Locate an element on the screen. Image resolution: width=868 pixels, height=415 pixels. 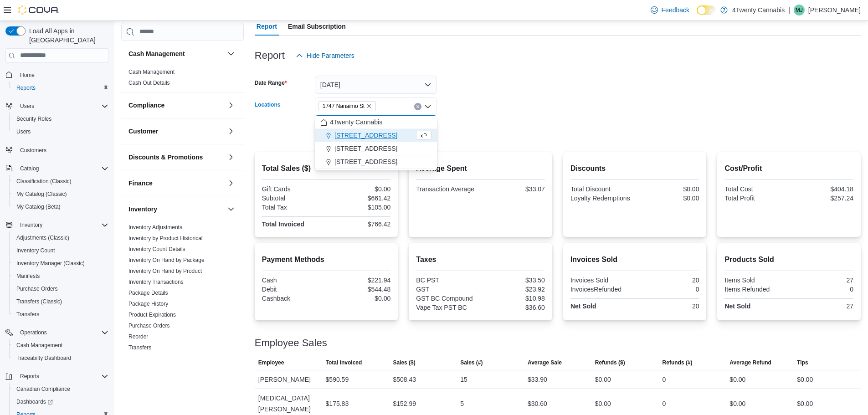
a: My Catalog (Classic) is located at coordinates (41, 194).